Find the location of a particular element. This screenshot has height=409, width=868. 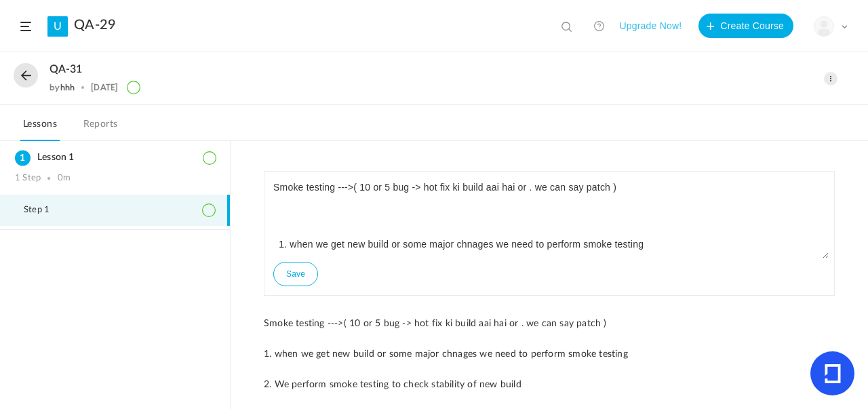

a: Lessons is located at coordinates (40, 128).